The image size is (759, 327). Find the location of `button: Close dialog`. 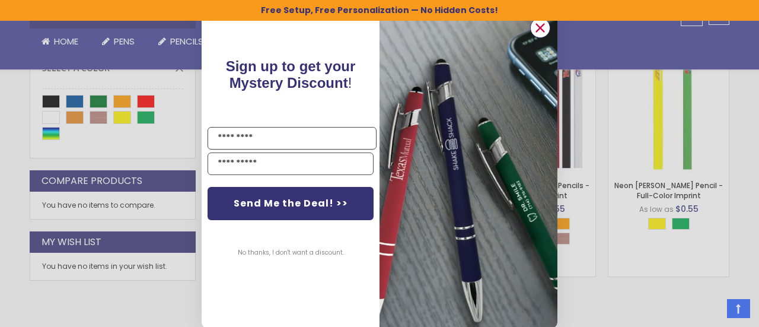

button: Close dialog is located at coordinates (540, 28).